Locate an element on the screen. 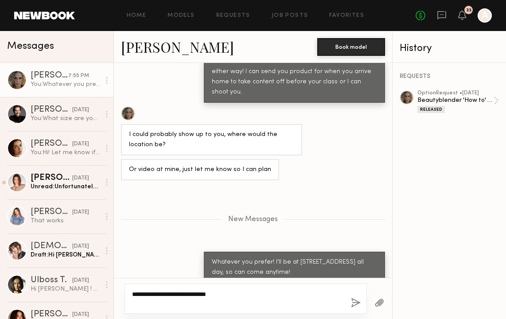 The height and width of the screenshot is (319, 506). div: Released is located at coordinates (431, 109).